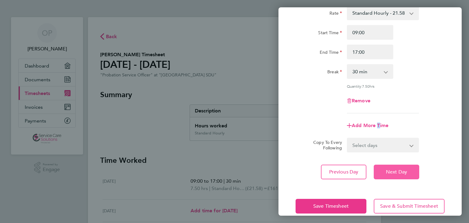 This screenshot has width=469, height=223. Describe the element at coordinates (370, 32) in the screenshot. I see `input: E.g. 08:00` at that location.